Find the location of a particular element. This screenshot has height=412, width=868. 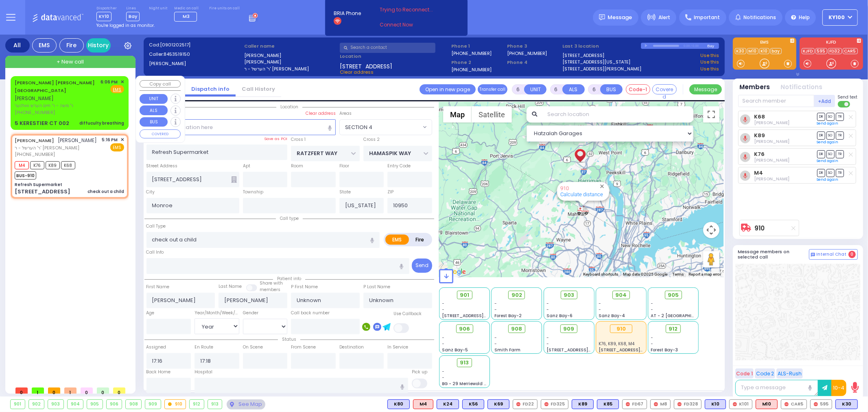

img: Google is located at coordinates (455, 272).